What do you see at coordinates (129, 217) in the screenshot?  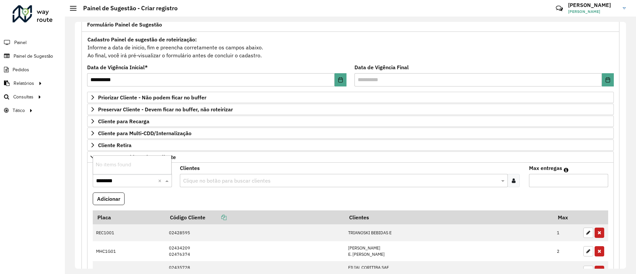 I see `th: Placa` at bounding box center [129, 217].